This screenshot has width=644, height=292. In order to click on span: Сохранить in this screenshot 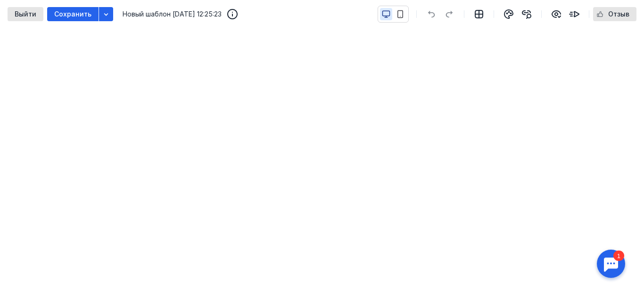, I will do `click(73, 14)`.